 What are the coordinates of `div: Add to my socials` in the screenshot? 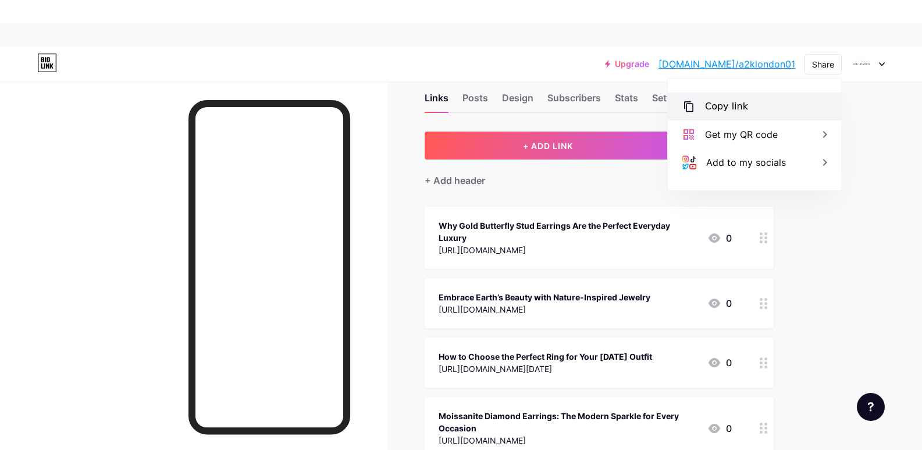 It's located at (746, 162).